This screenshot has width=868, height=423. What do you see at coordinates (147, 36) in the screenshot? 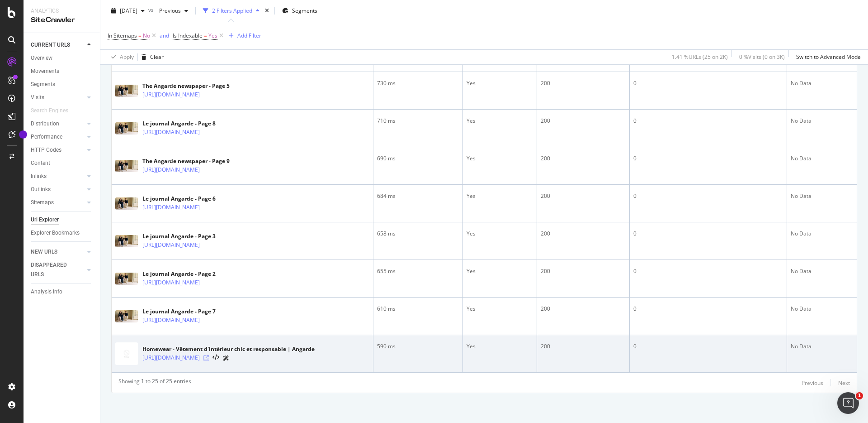
I see `span: No` at bounding box center [147, 36].